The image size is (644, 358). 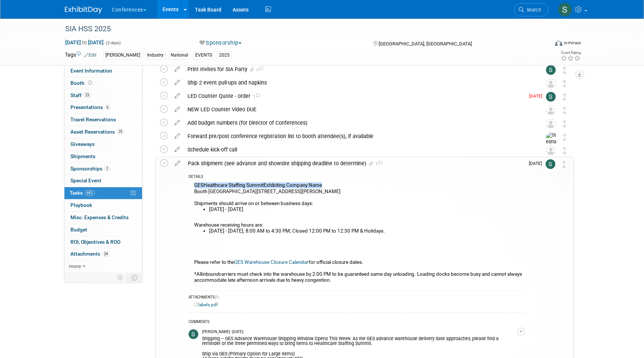 I want to click on td: Personalize Event Tab Strip, so click(x=121, y=278).